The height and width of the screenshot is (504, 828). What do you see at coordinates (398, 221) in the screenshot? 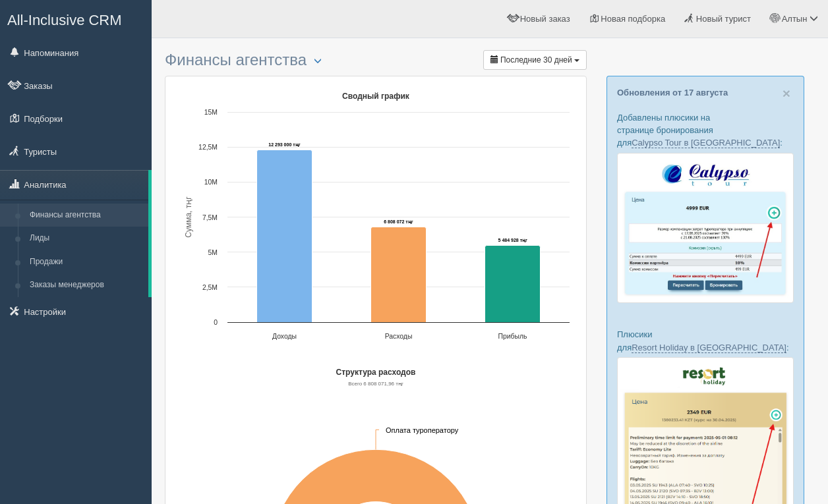
I see `tspan: 6 808 072 тңг` at bounding box center [398, 221].